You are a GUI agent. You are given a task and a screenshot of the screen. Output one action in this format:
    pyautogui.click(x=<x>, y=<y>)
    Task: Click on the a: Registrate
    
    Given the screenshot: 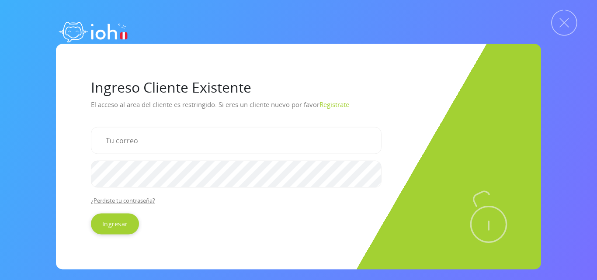 What is the action you would take?
    pyautogui.click(x=335, y=104)
    